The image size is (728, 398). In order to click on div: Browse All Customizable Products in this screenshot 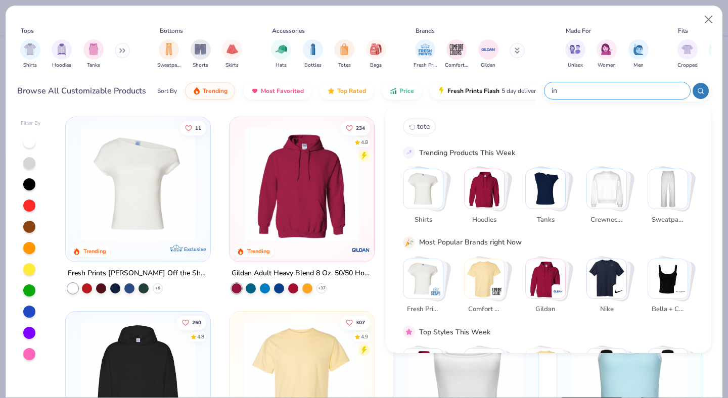, I will do `click(81, 91)`.